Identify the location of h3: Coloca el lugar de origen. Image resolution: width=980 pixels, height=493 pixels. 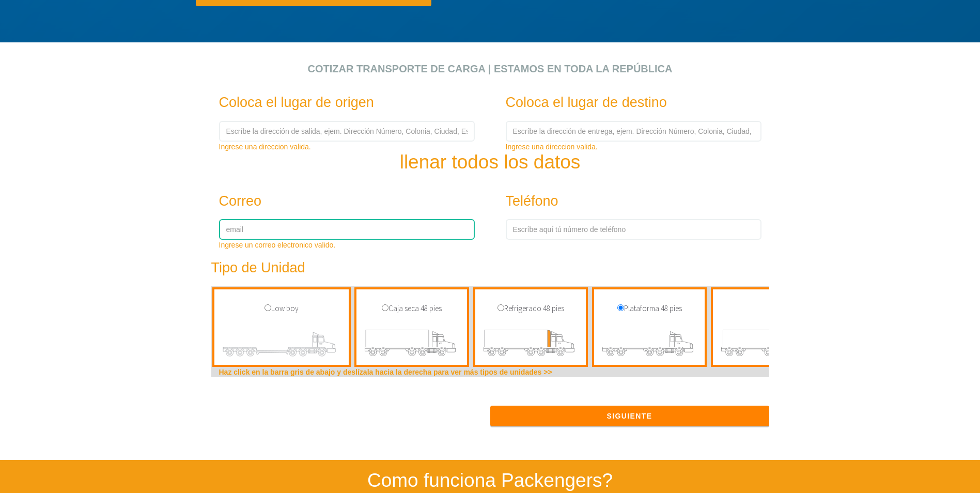
(335, 103).